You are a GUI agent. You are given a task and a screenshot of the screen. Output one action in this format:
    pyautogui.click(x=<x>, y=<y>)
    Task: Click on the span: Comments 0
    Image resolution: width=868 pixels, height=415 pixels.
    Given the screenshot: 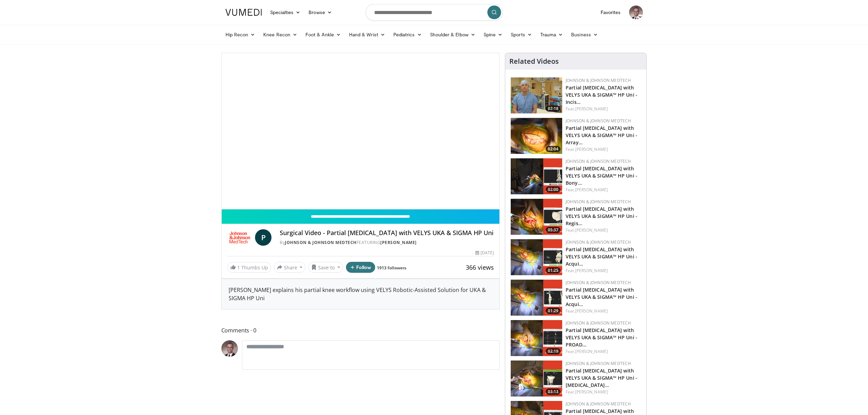 What is the action you would take?
    pyautogui.click(x=361, y=331)
    